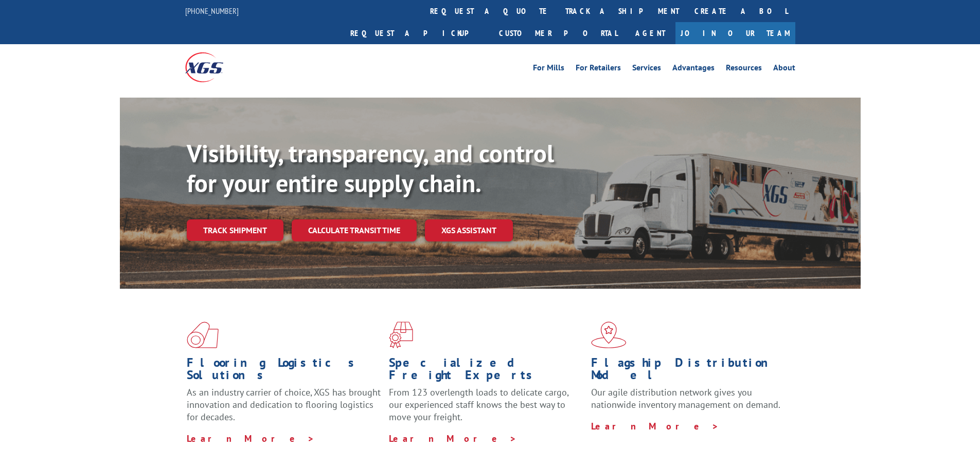 Image resolution: width=980 pixels, height=468 pixels. I want to click on h1: Flagship Distribution Model, so click(688, 371).